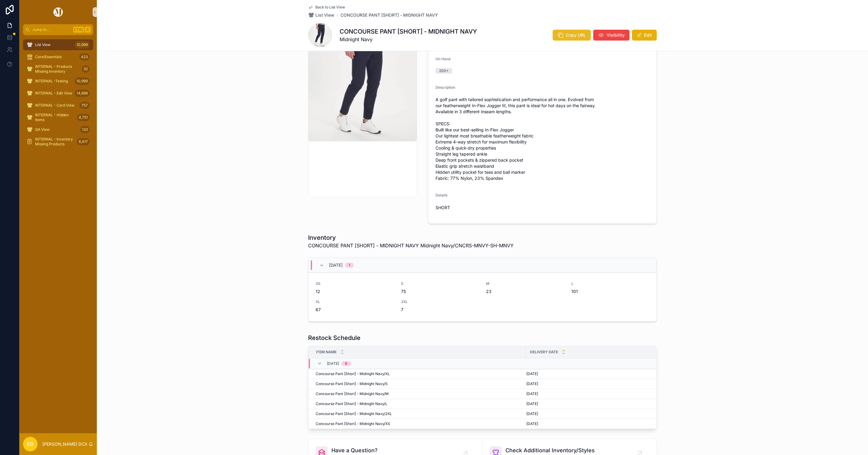 This screenshot has height=455, width=868. What do you see at coordinates (51, 81) in the screenshot?
I see `span: INTERNAL -Testing` at bounding box center [51, 81].